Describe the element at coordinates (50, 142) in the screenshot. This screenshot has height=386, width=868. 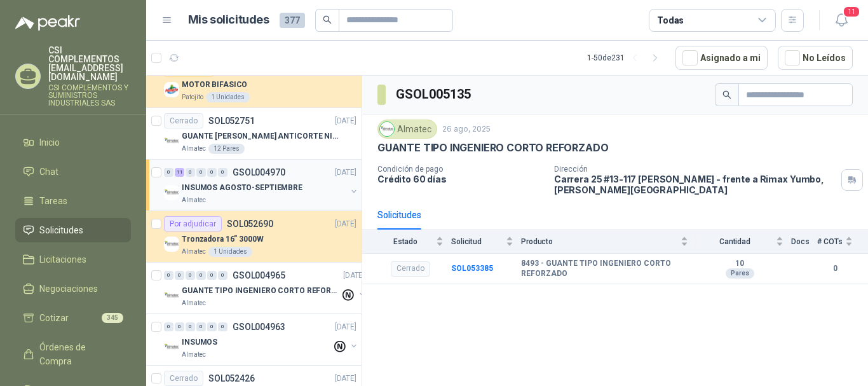
I see `span: Inicio` at that location.